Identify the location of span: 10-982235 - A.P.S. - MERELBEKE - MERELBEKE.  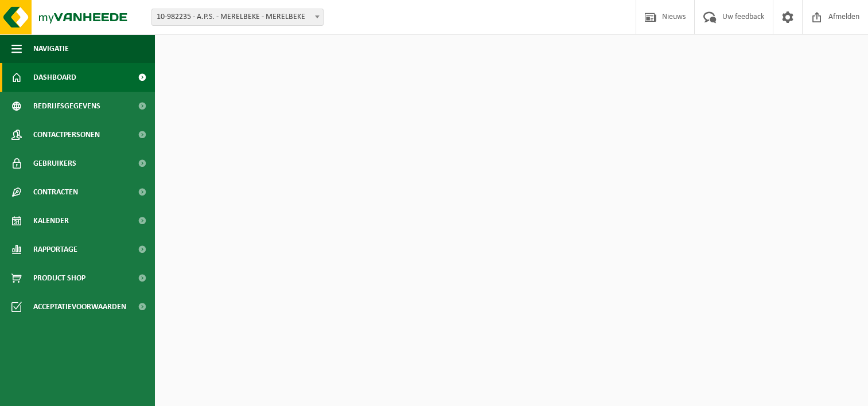
(238, 17).